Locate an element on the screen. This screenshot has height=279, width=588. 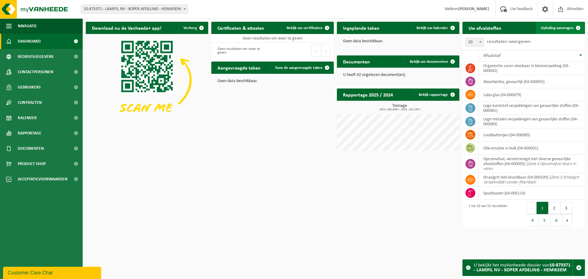
a: Bekijk uw documenten is located at coordinates (432, 62).